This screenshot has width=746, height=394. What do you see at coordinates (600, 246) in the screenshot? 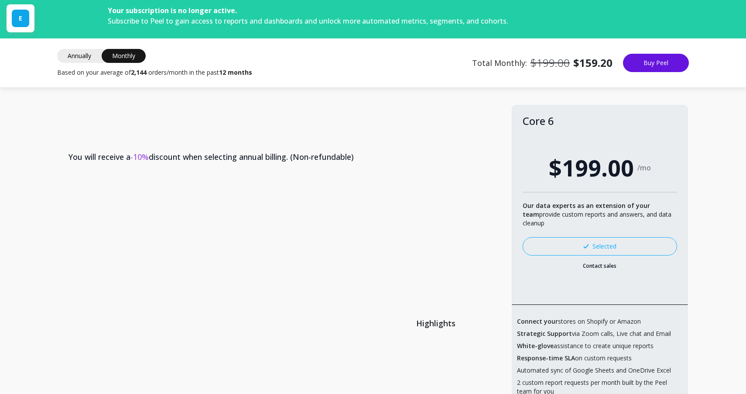
I see `div: Selected` at bounding box center [600, 246].